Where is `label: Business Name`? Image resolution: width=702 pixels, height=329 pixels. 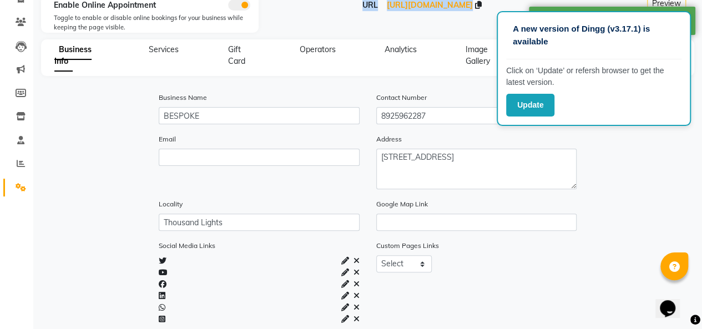
label: Business Name is located at coordinates (182, 98).